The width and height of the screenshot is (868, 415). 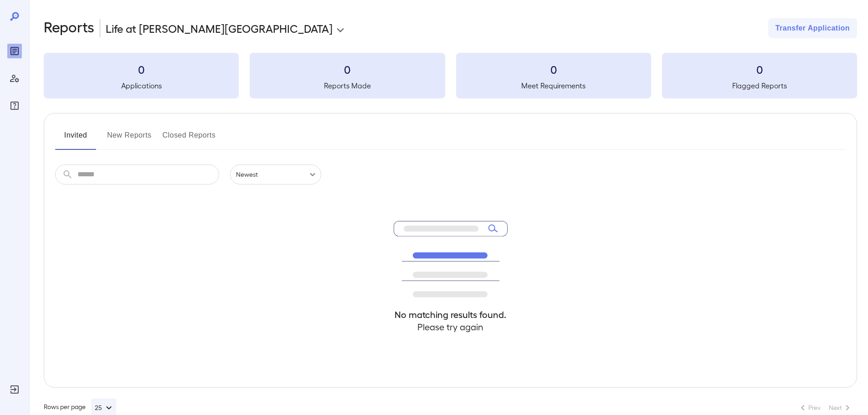 I want to click on div: Log Out, so click(x=14, y=390).